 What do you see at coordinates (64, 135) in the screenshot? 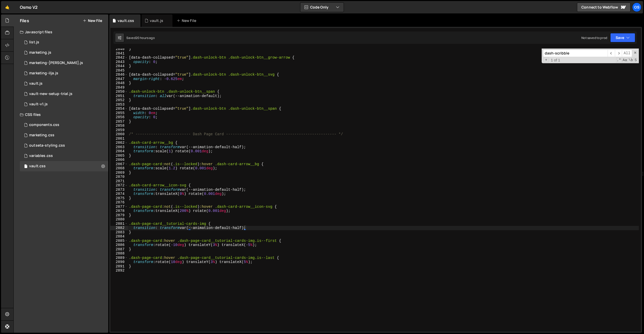
I see `div: 16596/45446.css` at bounding box center [64, 135].